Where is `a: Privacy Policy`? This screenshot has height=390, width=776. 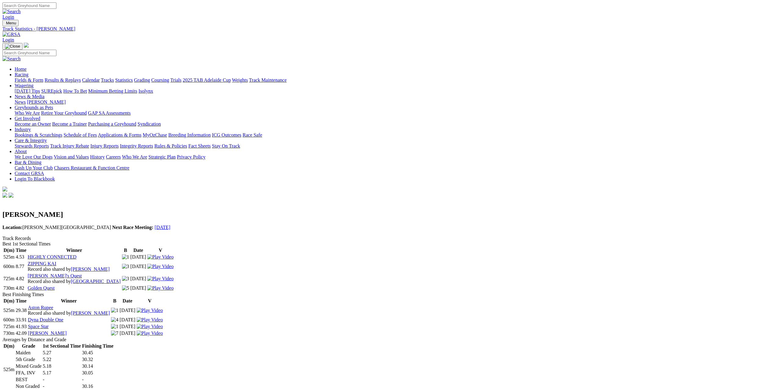 a: Privacy Policy is located at coordinates (191, 157).